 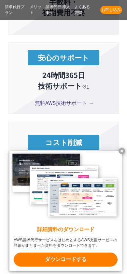 I want to click on x-t: AWS請求代行サービスをはじめとするAWS支援サービスの詳細がまとまった資料をダウンロードできます。, so click(x=65, y=243).